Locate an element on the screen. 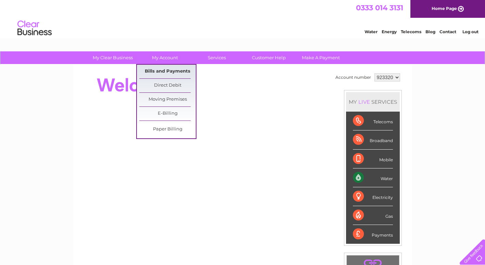 This screenshot has height=265, width=485. a: Customer Help is located at coordinates (269, 58).